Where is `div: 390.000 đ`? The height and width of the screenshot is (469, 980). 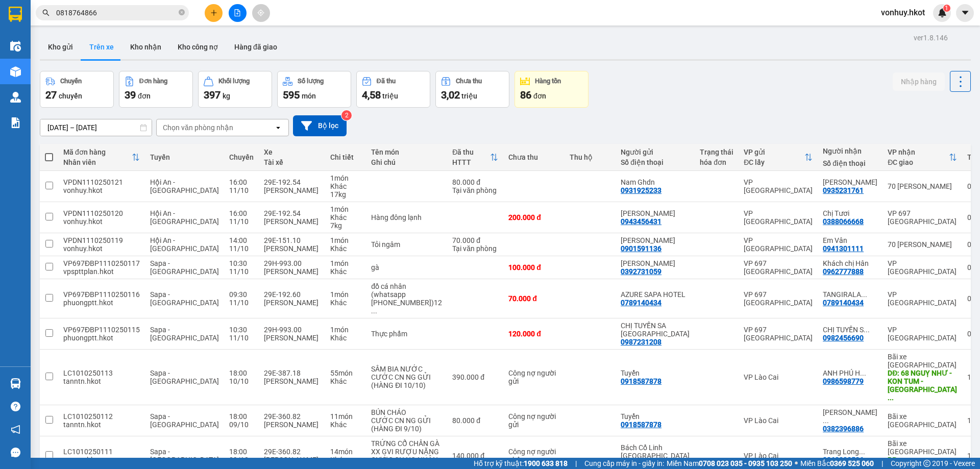 div: 390.000 đ is located at coordinates (475, 377).